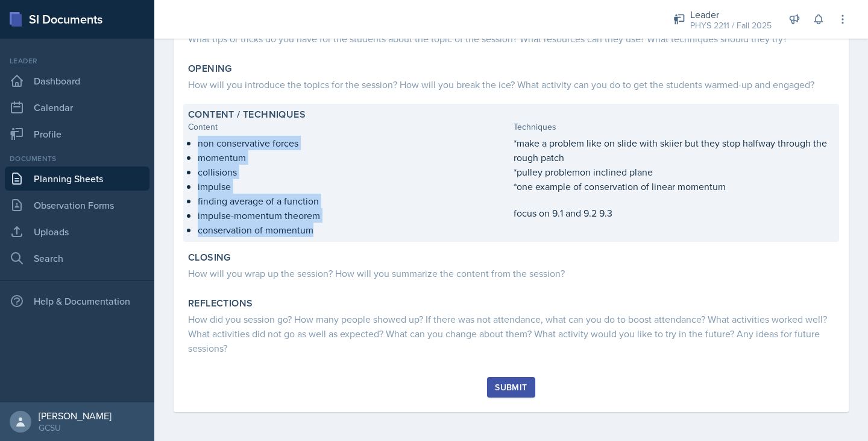  I want to click on div: Help & Documentation, so click(77, 301).